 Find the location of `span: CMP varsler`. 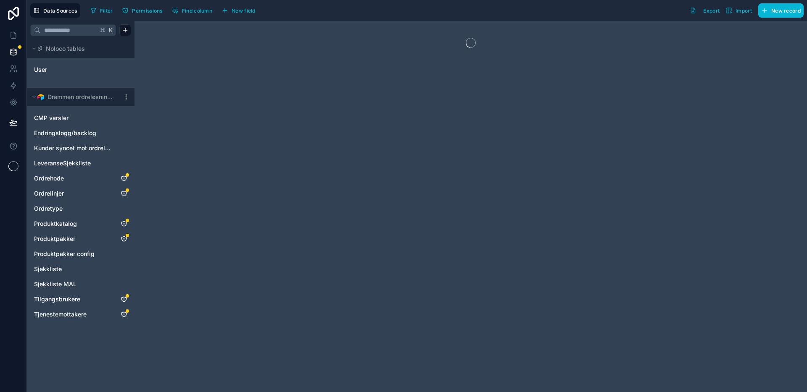

span: CMP varsler is located at coordinates (51, 118).